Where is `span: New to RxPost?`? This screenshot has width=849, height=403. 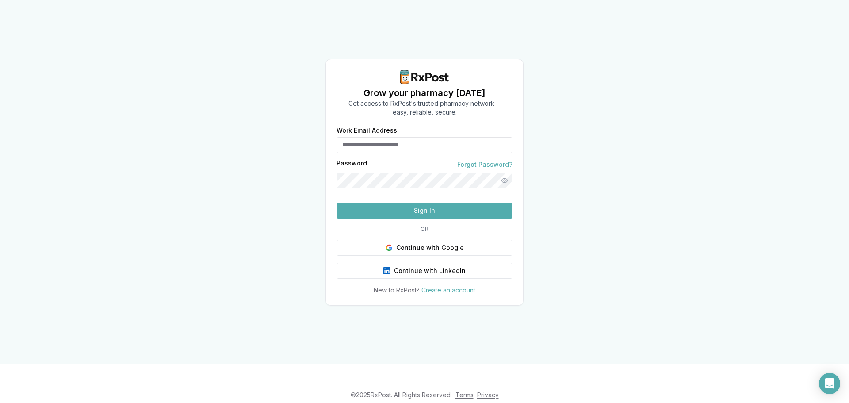
span: New to RxPost? is located at coordinates (397, 290).